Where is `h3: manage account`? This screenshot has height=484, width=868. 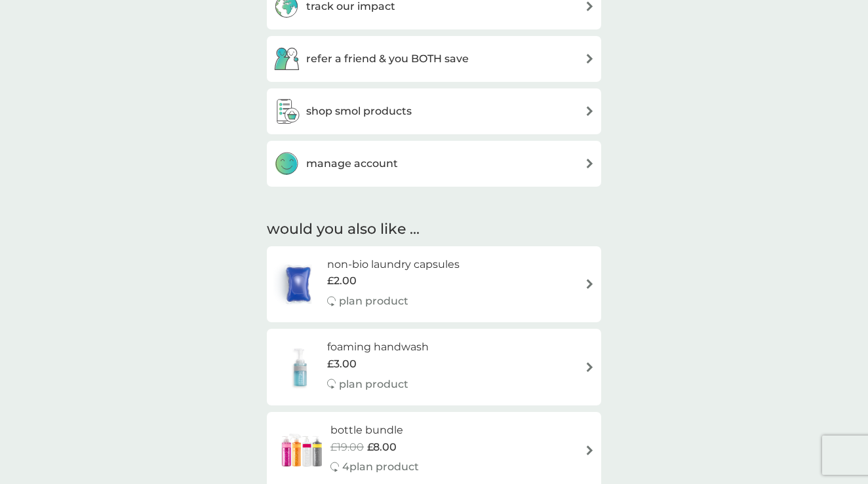
h3: manage account is located at coordinates (352, 164).